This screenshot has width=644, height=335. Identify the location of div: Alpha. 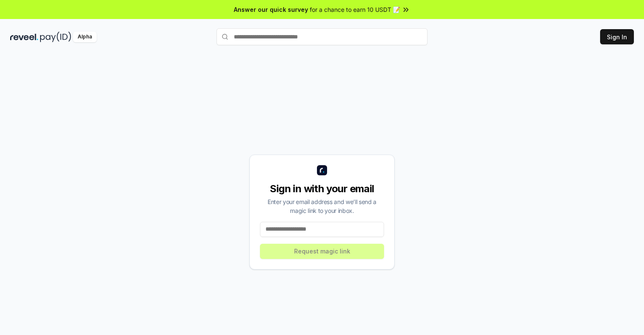
(85, 37).